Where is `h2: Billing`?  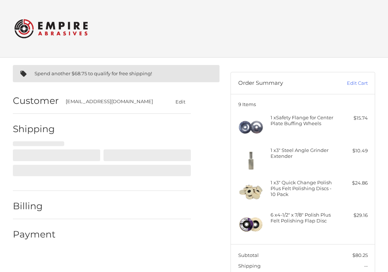 h2: Billing is located at coordinates (34, 206).